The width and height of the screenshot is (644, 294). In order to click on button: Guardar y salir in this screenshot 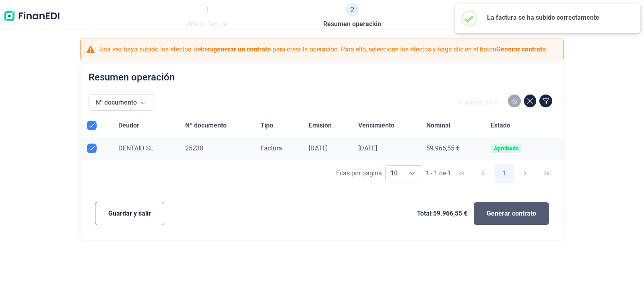, I will do `click(130, 214)`.